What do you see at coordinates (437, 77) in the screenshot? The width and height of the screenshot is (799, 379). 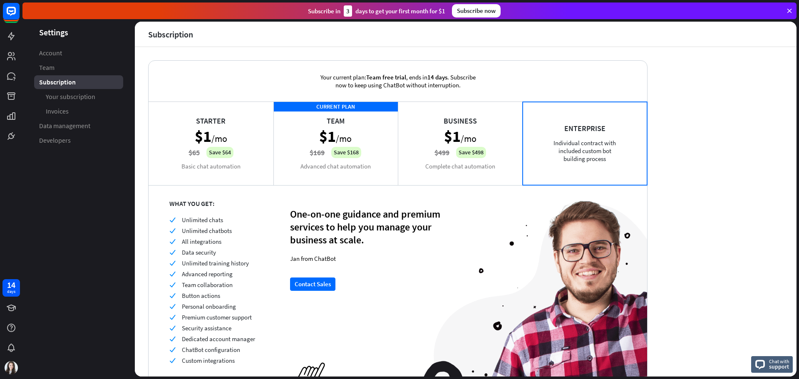 I see `span: 14 days` at bounding box center [437, 77].